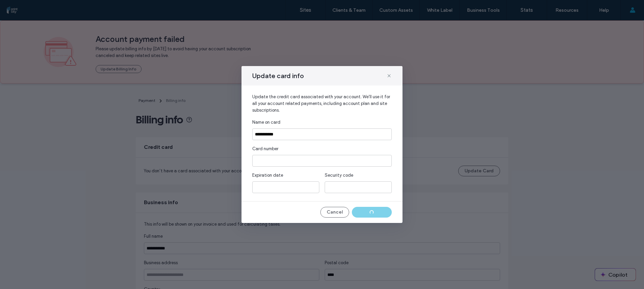  I want to click on span: Name on card, so click(266, 123).